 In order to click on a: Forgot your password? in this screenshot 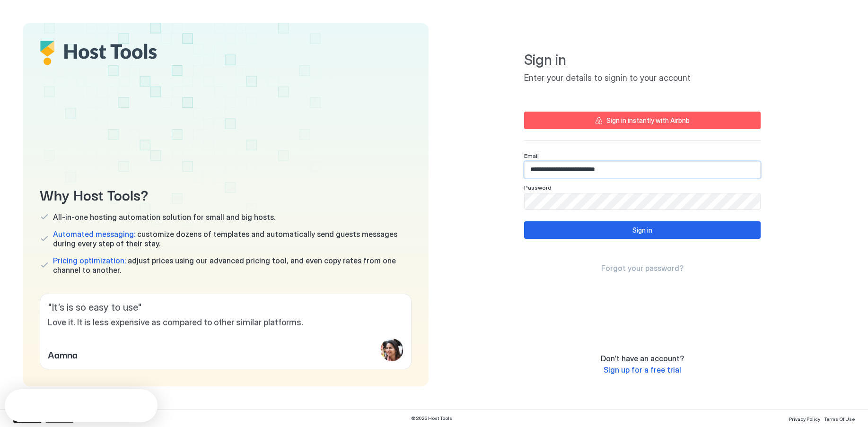, I will do `click(642, 268)`.